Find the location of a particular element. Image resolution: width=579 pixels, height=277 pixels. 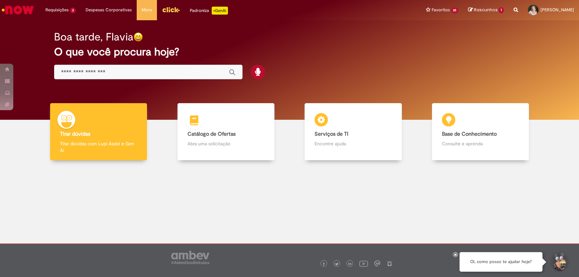

img: logo_footer_twitter.png is located at coordinates (337, 264).